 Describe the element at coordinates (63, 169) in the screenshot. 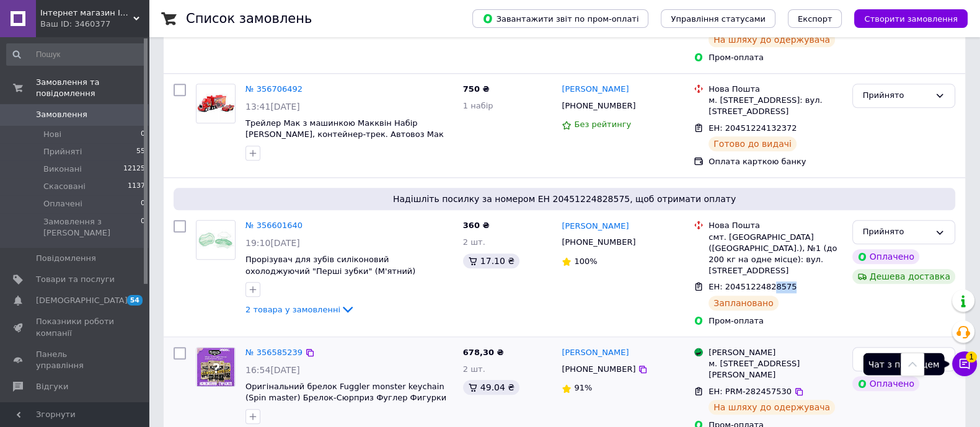

I see `span: Виконані` at that location.